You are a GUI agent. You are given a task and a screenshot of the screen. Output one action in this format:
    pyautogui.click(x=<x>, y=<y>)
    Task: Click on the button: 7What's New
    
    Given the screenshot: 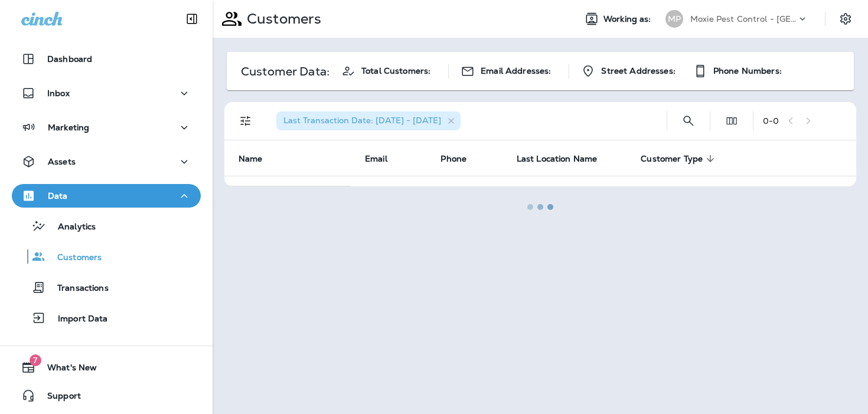 What is the action you would take?
    pyautogui.click(x=106, y=367)
    